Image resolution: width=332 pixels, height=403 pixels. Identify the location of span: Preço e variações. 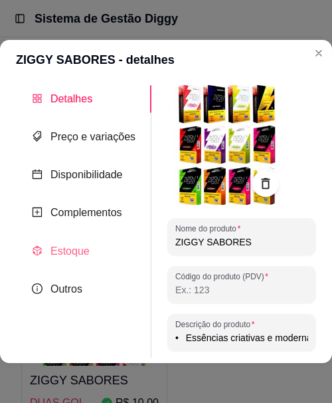
(93, 136).